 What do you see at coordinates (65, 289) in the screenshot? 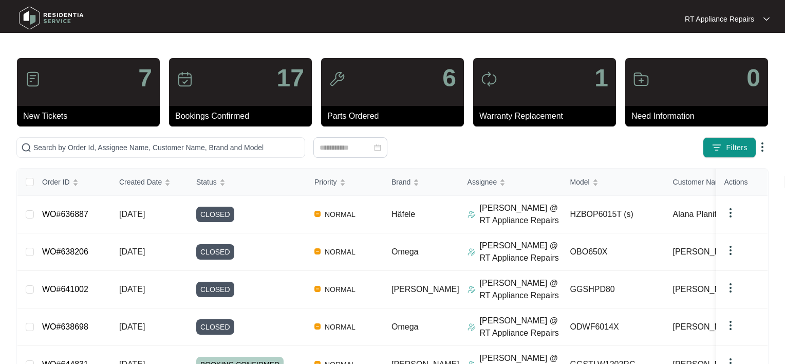
I see `a: WO#641002` at bounding box center [65, 289].